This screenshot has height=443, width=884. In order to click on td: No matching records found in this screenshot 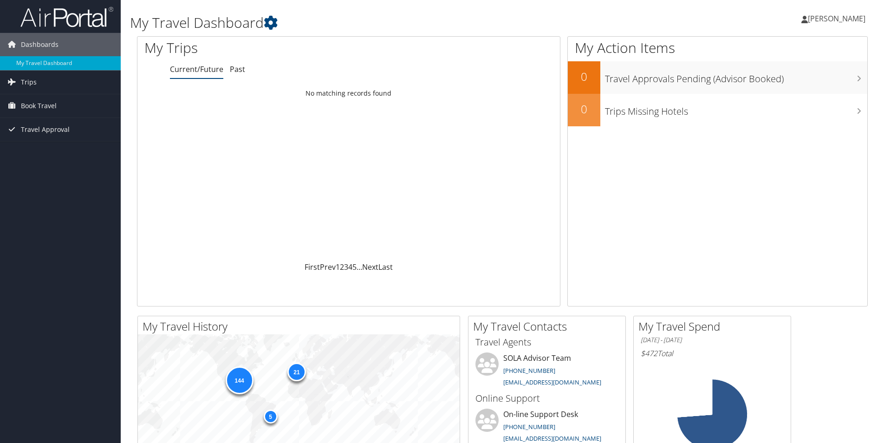, I will do `click(349, 93)`.